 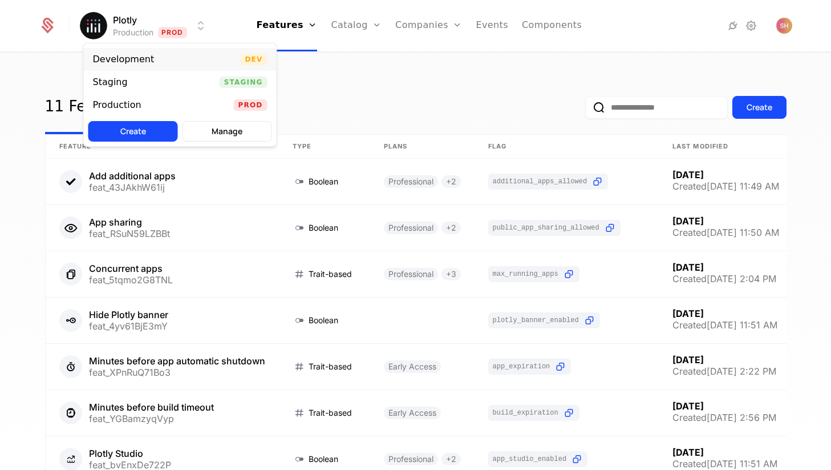 I want to click on span: Staging, so click(x=244, y=82).